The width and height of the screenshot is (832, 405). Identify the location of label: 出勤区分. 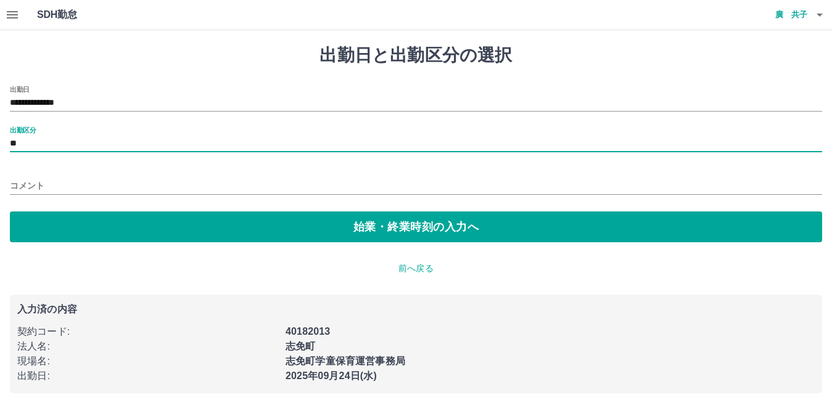
(23, 130).